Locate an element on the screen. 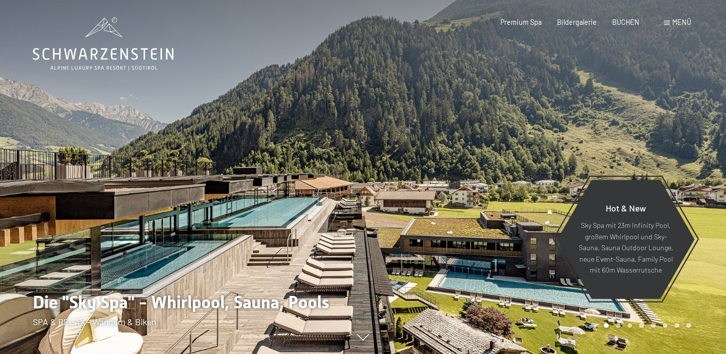  div: Carousel Page 5 is located at coordinates (653, 326).